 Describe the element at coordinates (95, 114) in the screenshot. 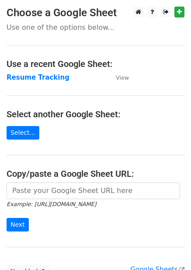

I see `h4: Select another Google Sheet:` at that location.